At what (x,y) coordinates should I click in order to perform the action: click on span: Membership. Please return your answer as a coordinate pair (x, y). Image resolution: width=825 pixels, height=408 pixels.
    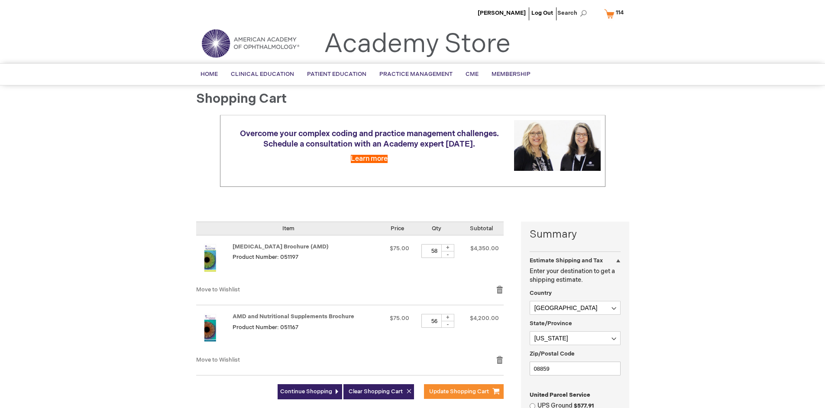
    Looking at the image, I should click on (511, 74).